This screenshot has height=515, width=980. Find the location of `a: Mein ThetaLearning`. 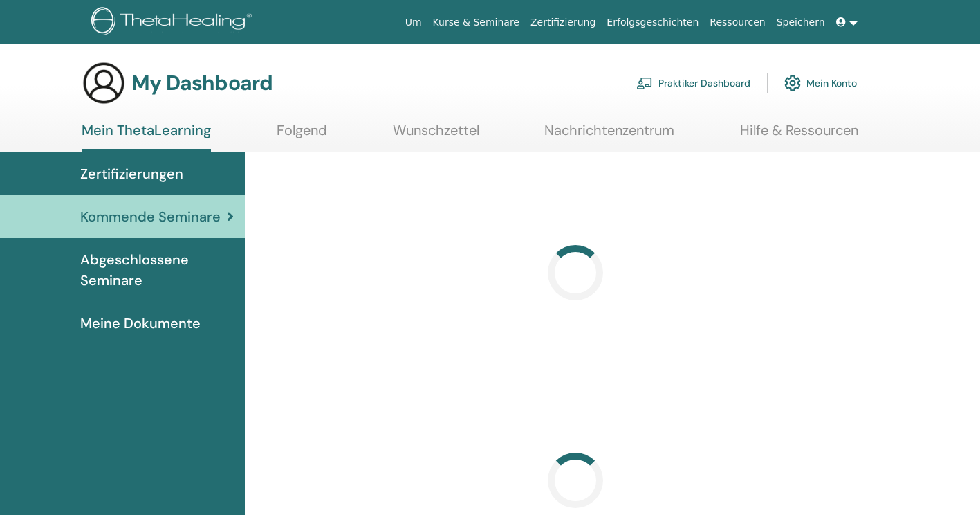

a: Mein ThetaLearning is located at coordinates (146, 137).